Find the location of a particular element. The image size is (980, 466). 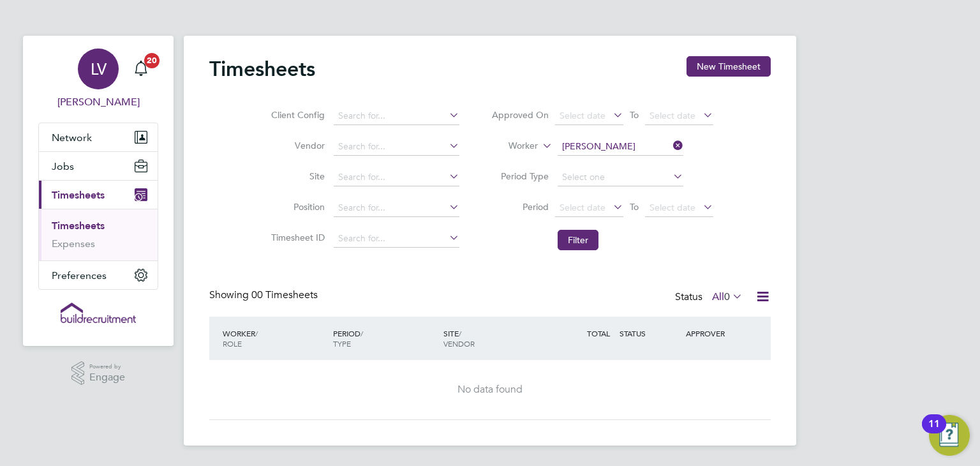

a: 20 is located at coordinates (141, 69).